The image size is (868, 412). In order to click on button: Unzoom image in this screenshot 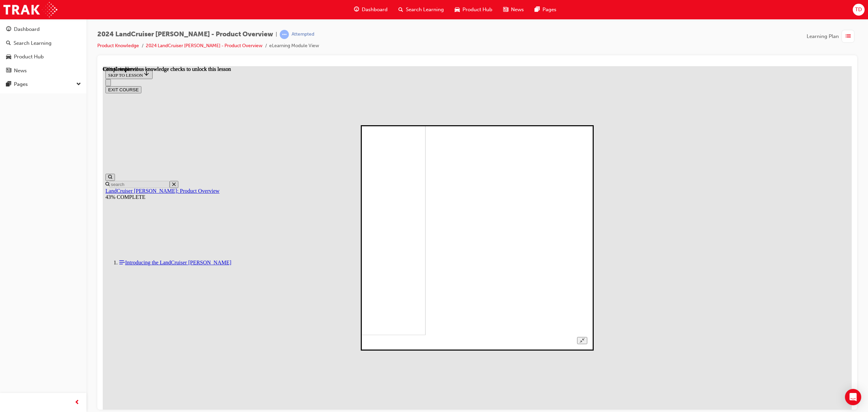, I will do `click(479, 274)`.